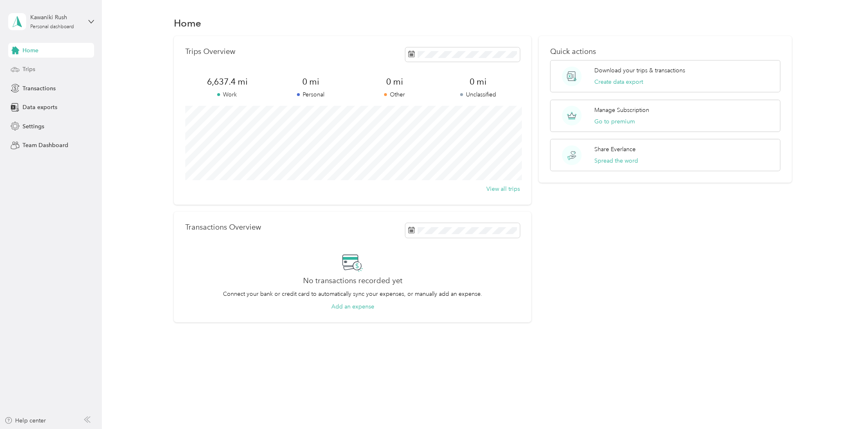 The image size is (868, 429). What do you see at coordinates (353, 281) in the screenshot?
I see `h2: No transactions recorded yet` at bounding box center [353, 281].